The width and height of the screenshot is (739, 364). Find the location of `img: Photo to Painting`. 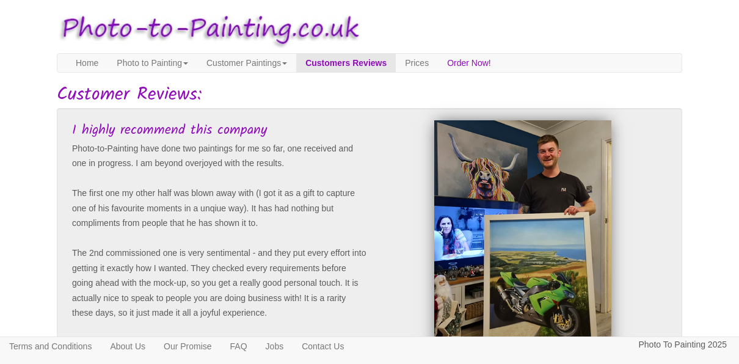

img: Photo to Painting is located at coordinates (207, 29).